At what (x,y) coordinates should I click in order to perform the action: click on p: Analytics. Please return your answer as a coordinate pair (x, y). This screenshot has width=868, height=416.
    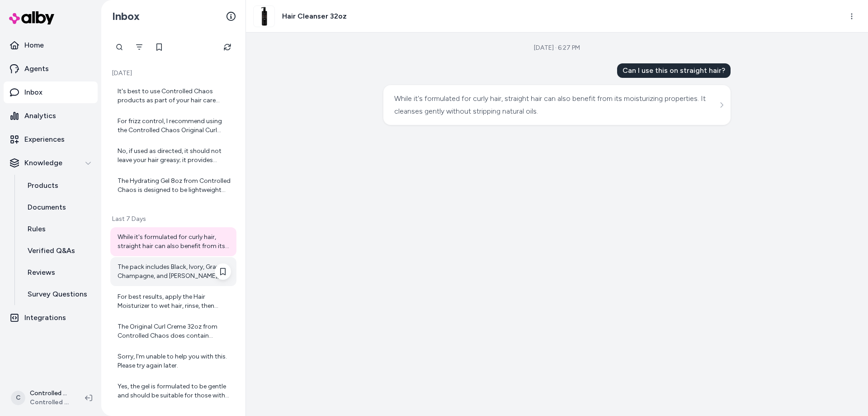
    Looking at the image, I should click on (40, 116).